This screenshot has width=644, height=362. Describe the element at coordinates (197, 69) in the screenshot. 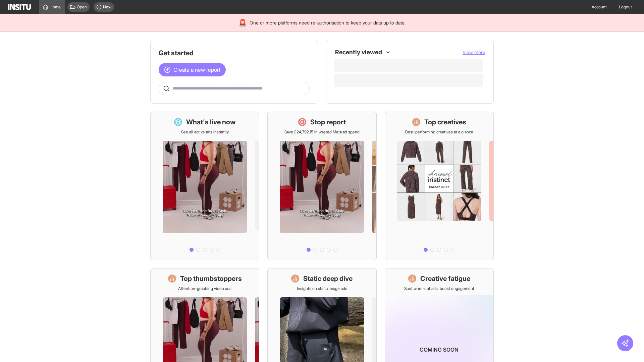

I see `span: Create a new report` at that location.